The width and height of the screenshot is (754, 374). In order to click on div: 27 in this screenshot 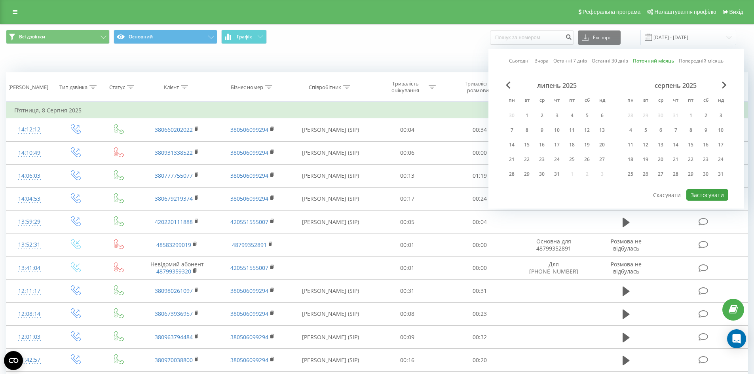, I will do `click(602, 160)`.